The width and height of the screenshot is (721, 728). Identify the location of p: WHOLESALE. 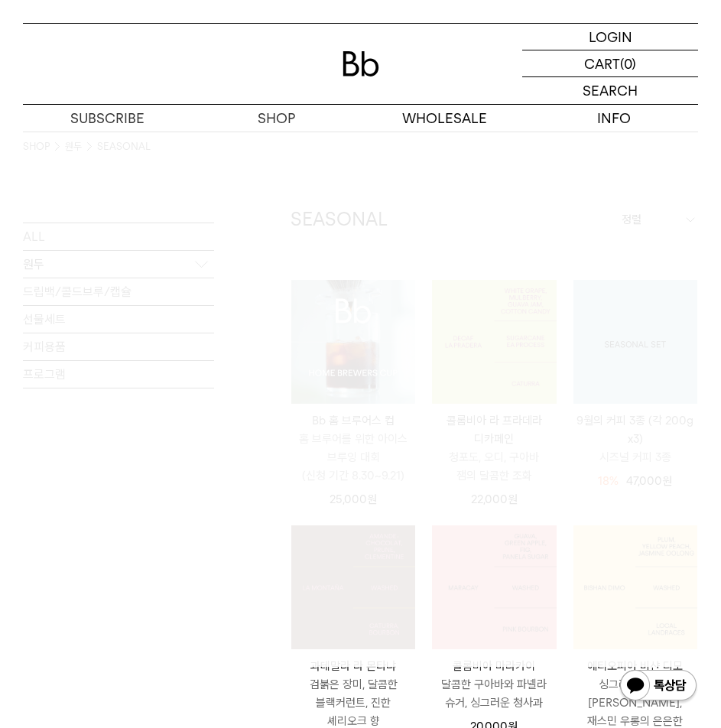
(445, 117).